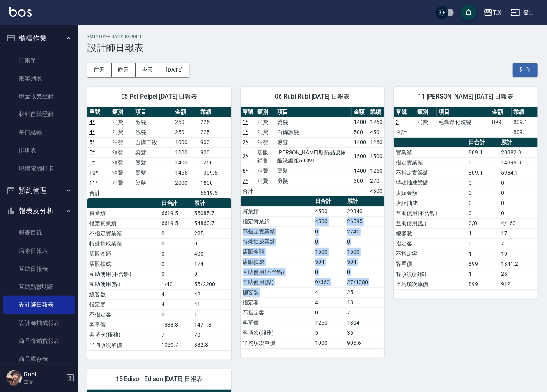  Describe the element at coordinates (212, 325) in the screenshot. I see `td: 1471.3` at that location.